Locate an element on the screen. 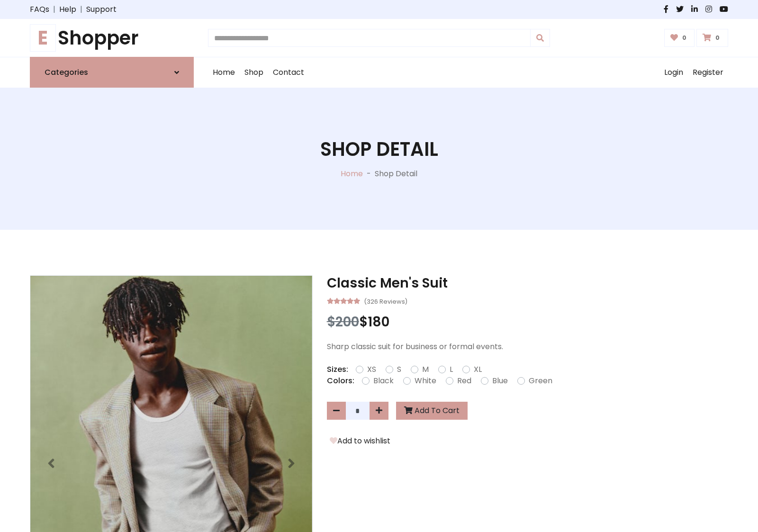 This screenshot has height=532, width=758. label: Black is located at coordinates (384, 381).